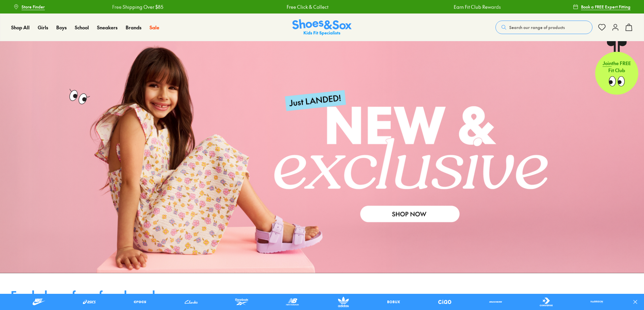 The image size is (644, 310). What do you see at coordinates (20, 27) in the screenshot?
I see `a: Shop All` at bounding box center [20, 27].